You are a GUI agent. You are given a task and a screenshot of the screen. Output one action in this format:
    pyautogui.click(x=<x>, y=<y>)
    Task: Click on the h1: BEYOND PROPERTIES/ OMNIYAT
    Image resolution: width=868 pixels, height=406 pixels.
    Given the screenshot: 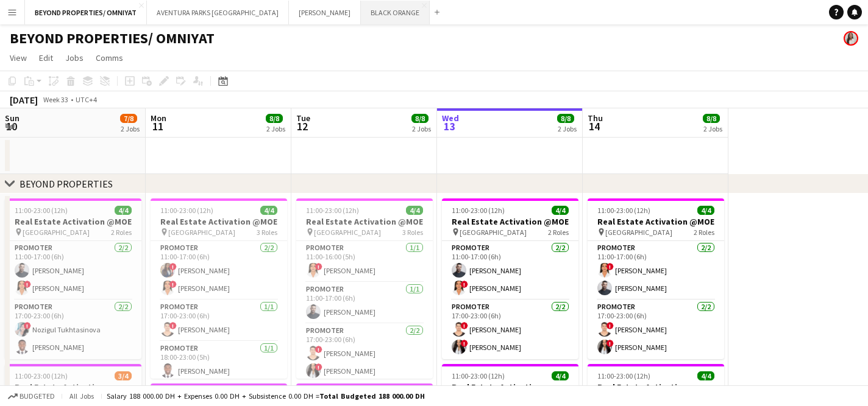 What is the action you would take?
    pyautogui.click(x=112, y=39)
    